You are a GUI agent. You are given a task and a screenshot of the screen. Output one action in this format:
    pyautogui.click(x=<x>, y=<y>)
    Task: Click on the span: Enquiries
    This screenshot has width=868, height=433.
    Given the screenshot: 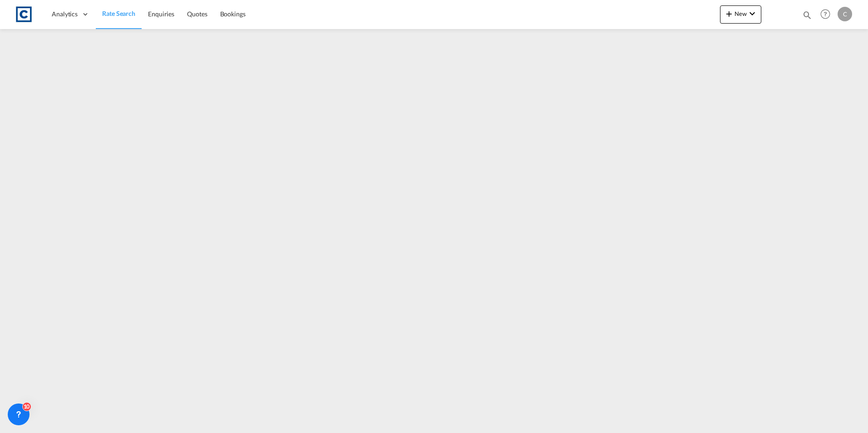 What is the action you would take?
    pyautogui.click(x=161, y=14)
    